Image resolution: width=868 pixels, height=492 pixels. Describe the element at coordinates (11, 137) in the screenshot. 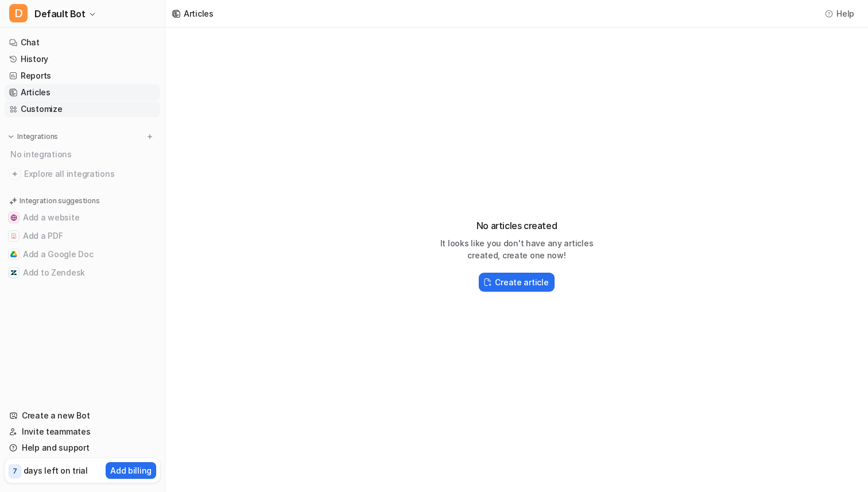

I see `img: expand menu` at that location.